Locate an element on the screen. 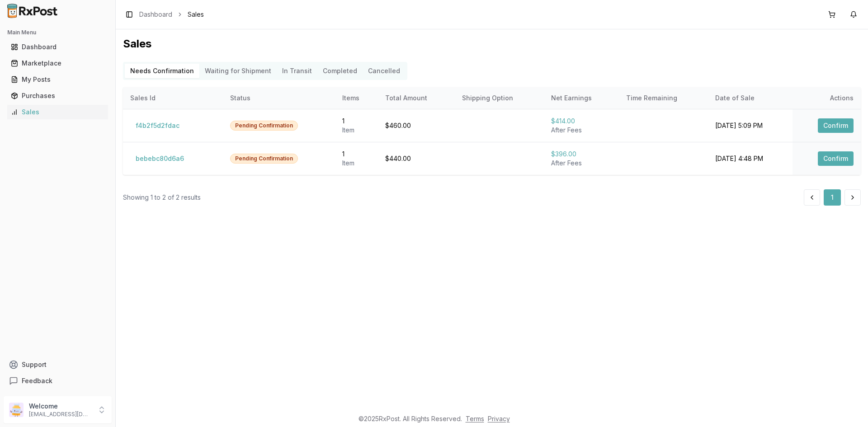  div: Dashboard is located at coordinates (57, 47).